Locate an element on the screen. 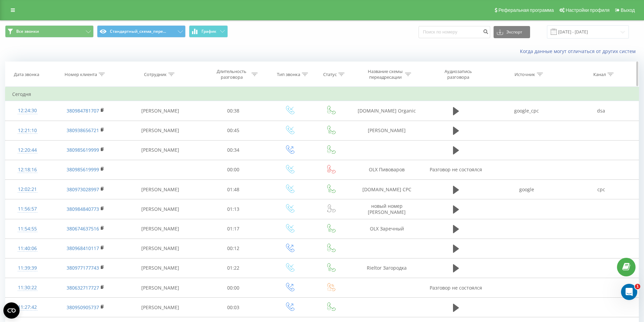  td: 00:45 is located at coordinates (233, 130).